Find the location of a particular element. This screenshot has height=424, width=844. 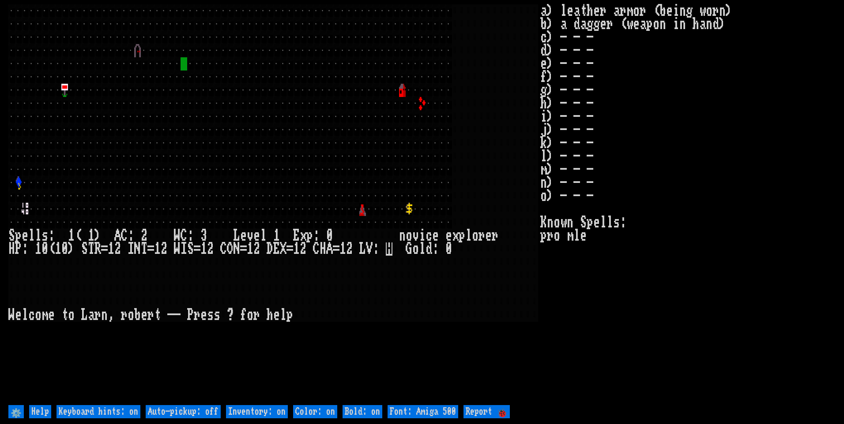

div: c is located at coordinates (31, 315).